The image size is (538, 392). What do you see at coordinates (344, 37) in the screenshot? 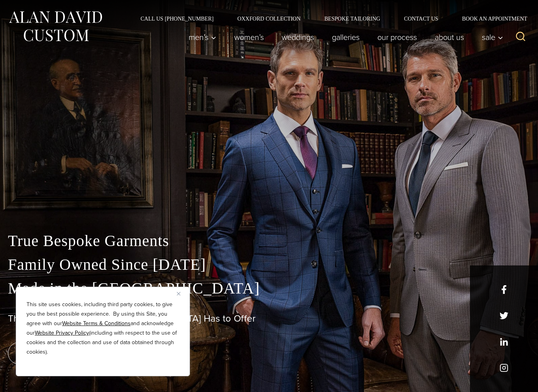
I see `nav: Primary Navigation` at bounding box center [344, 37].